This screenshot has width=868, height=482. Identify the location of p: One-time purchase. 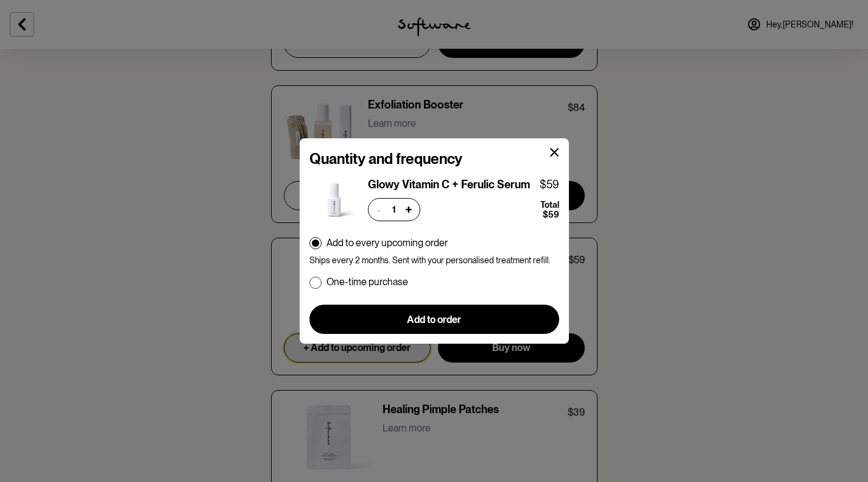
(367, 281).